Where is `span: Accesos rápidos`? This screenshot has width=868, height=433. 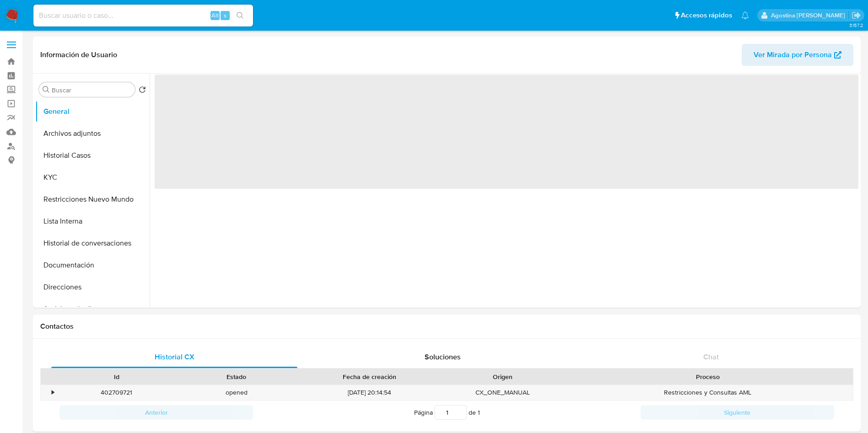
span: Accesos rápidos is located at coordinates (706, 15).